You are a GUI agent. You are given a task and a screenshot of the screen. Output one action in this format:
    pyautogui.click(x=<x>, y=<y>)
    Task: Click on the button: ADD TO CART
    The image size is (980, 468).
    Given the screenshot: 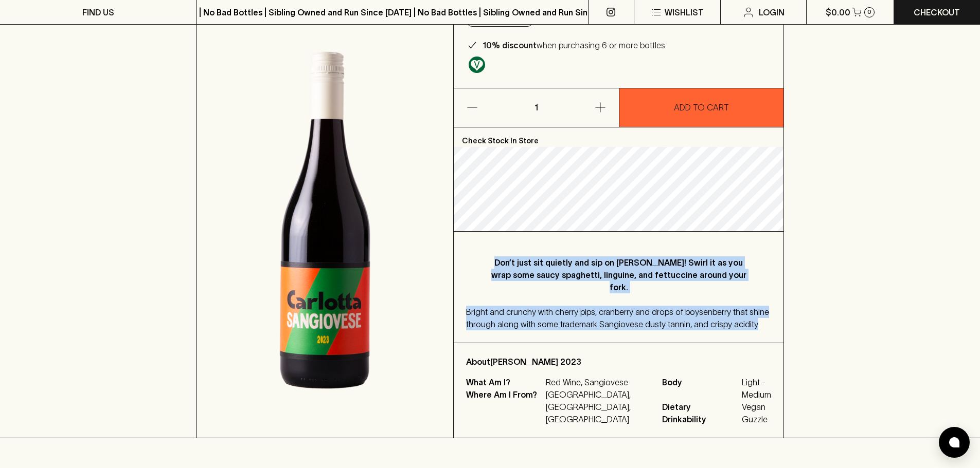 What is the action you would take?
    pyautogui.click(x=702, y=107)
    